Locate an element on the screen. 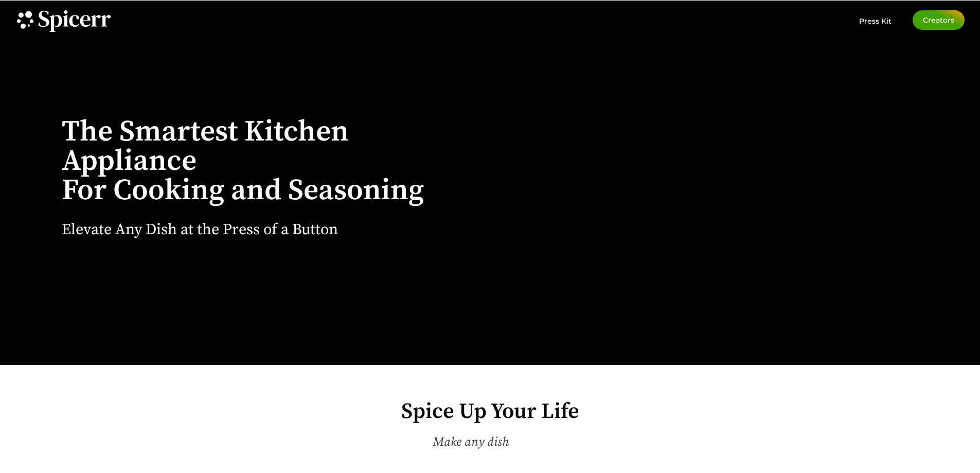 Image resolution: width=980 pixels, height=473 pixels. a: Creators is located at coordinates (939, 20).